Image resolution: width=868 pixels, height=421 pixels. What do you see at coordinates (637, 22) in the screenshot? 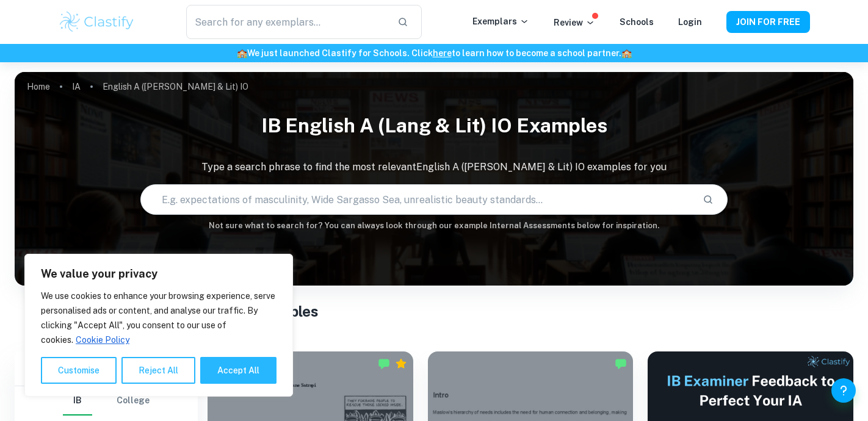
I see `a: Schools` at bounding box center [637, 22].